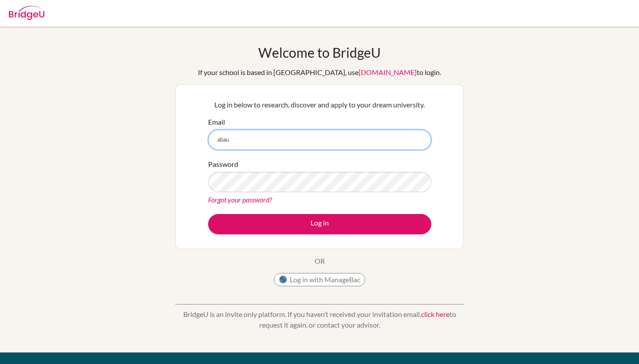 The height and width of the screenshot is (364, 639). I want to click on a: Forgot your password?, so click(240, 199).